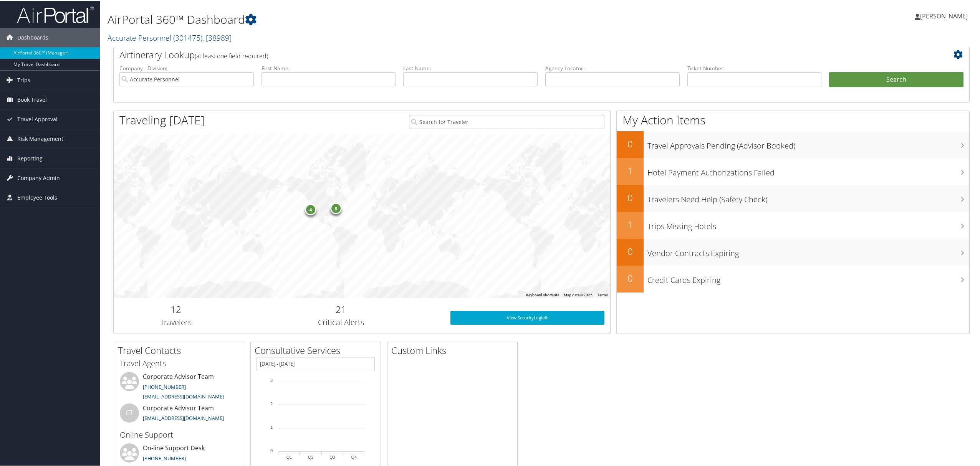  What do you see at coordinates (578, 294) in the screenshot?
I see `span: Map data ©2025` at bounding box center [578, 294].